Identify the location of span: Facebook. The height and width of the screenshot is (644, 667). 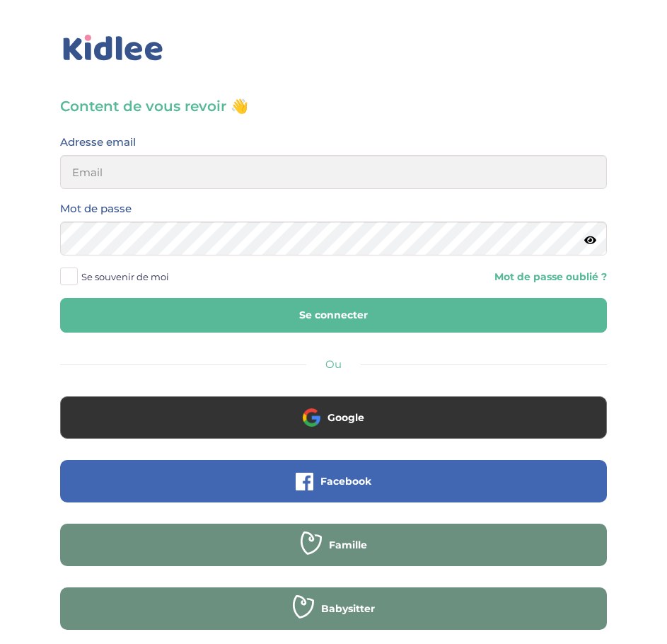
(346, 482).